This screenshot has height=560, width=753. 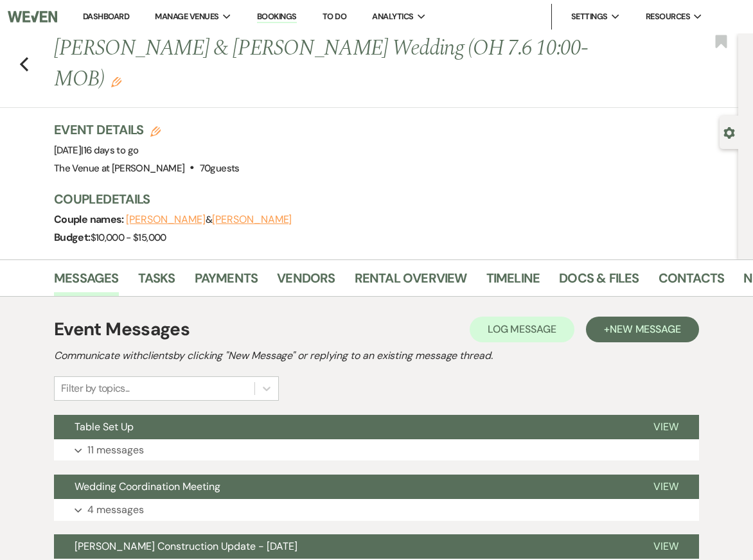 What do you see at coordinates (226, 282) in the screenshot?
I see `a: Payments` at bounding box center [226, 282].